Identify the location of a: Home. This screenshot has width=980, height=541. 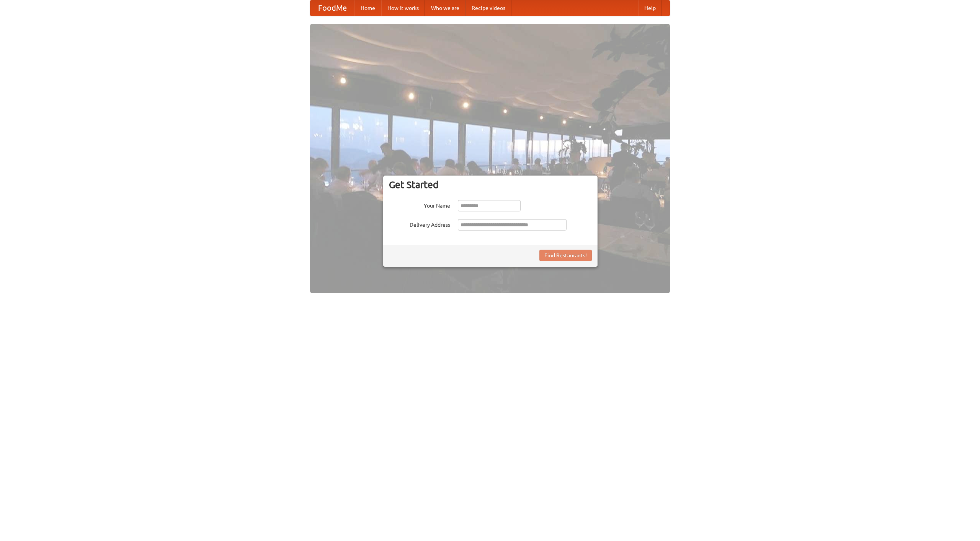
(368, 8).